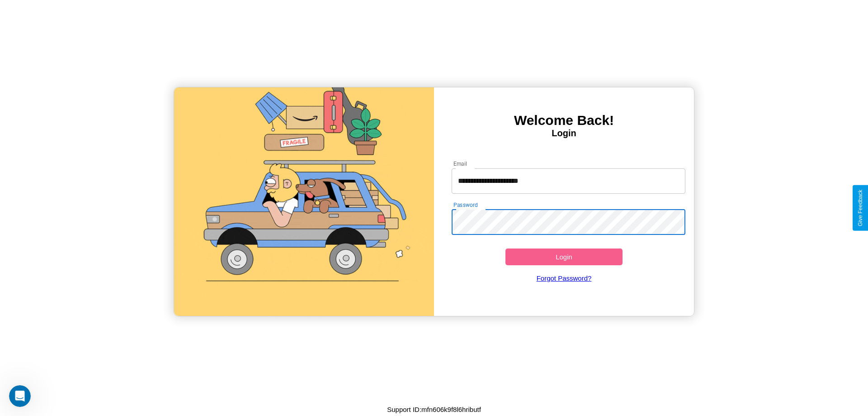 This screenshot has width=868, height=416. I want to click on h4: Login, so click(564, 133).